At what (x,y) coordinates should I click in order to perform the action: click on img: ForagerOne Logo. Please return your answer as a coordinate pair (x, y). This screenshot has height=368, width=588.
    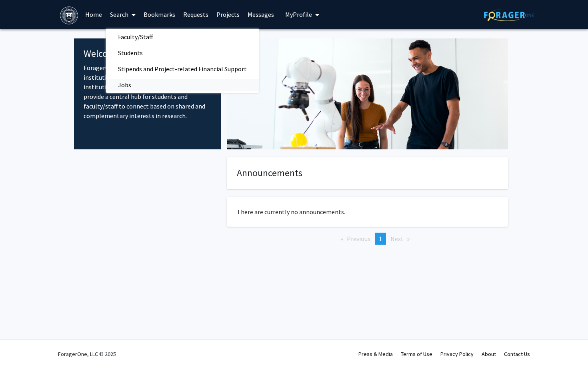
    Looking at the image, I should click on (509, 15).